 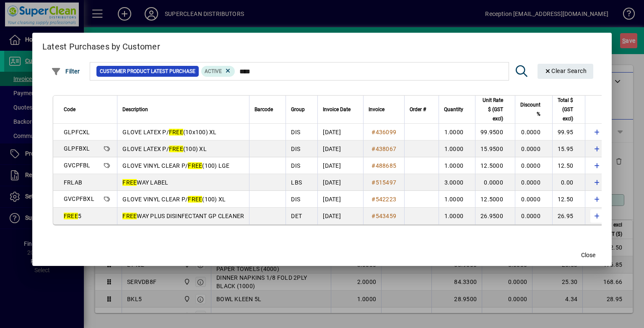 I want to click on span: Total $ (GST excl), so click(x=565, y=110).